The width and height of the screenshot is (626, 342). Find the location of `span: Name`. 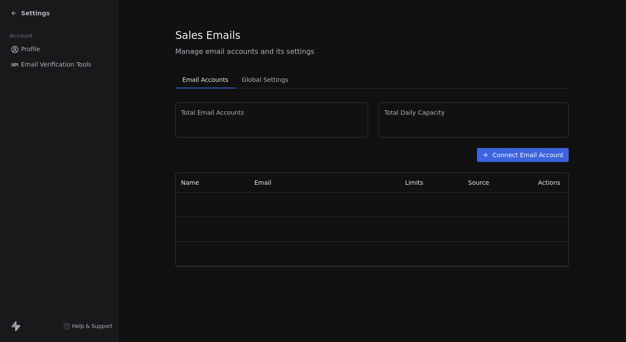

span: Name is located at coordinates (190, 182).